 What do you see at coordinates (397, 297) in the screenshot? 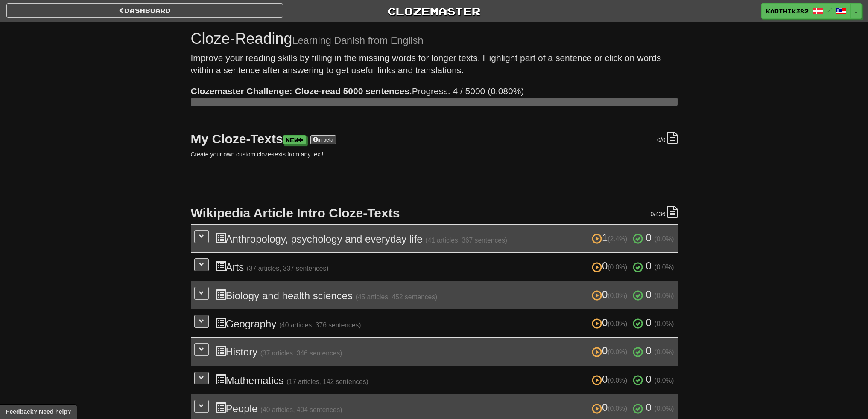
I see `small: (45 articles, 452 sentences)` at bounding box center [397, 297].